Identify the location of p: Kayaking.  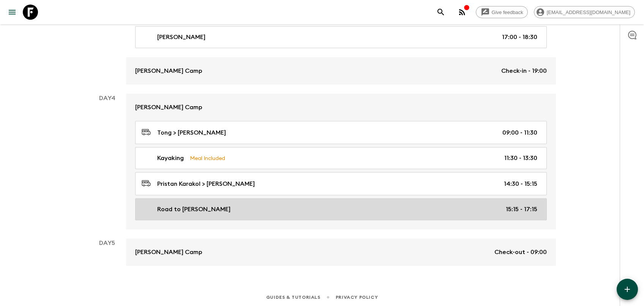
(171, 158).